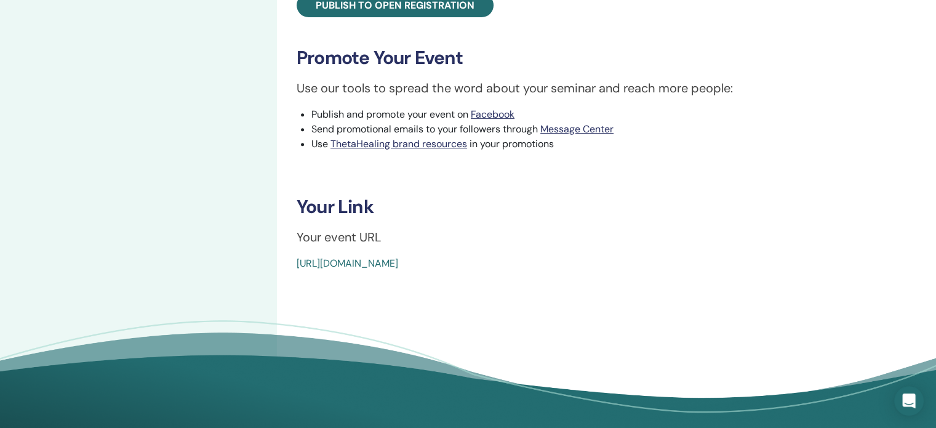 The height and width of the screenshot is (428, 936). I want to click on li: Publish and promote your event on, so click(597, 115).